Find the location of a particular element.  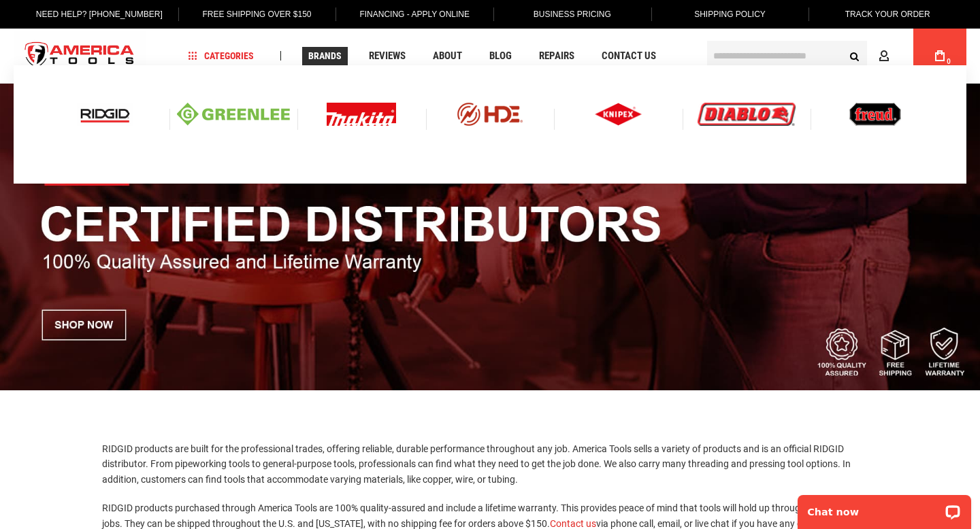

img: Ridgid logo is located at coordinates (105, 114).